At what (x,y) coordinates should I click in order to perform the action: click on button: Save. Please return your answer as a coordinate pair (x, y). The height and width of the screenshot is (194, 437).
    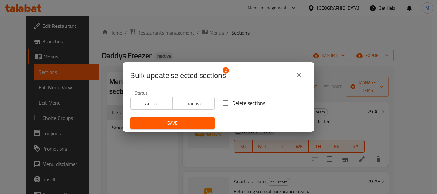
    Looking at the image, I should click on (172, 123).